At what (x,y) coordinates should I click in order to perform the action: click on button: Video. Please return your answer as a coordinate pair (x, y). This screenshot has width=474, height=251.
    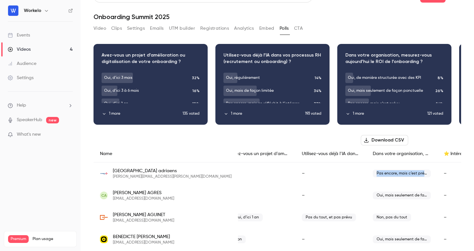
    Looking at the image, I should click on (100, 28).